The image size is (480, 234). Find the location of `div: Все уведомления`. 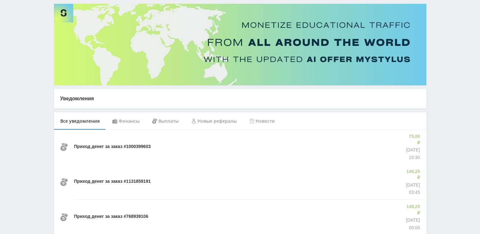

div: Все уведомления is located at coordinates (80, 121).